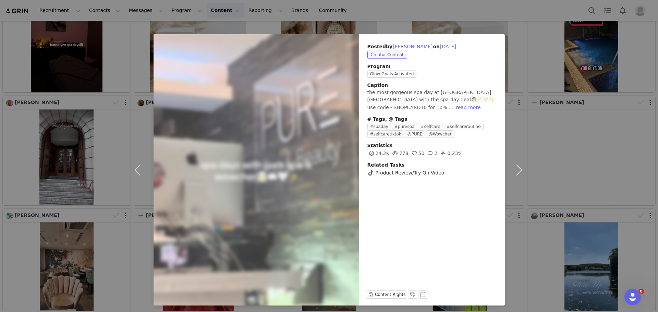 The width and height of the screenshot is (658, 312). Describe the element at coordinates (430, 127) in the screenshot. I see `span: #selfcare` at that location.